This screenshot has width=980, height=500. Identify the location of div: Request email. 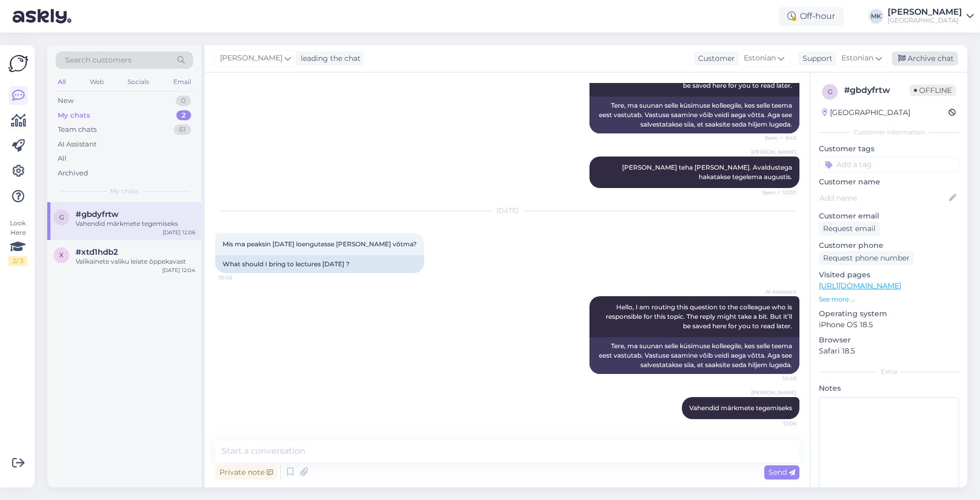
(849, 228).